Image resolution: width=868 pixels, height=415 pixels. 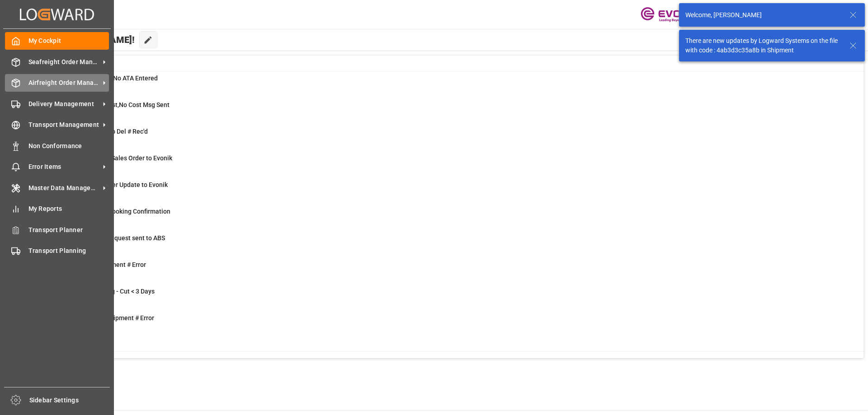 I want to click on span: Non Conformance, so click(x=69, y=146).